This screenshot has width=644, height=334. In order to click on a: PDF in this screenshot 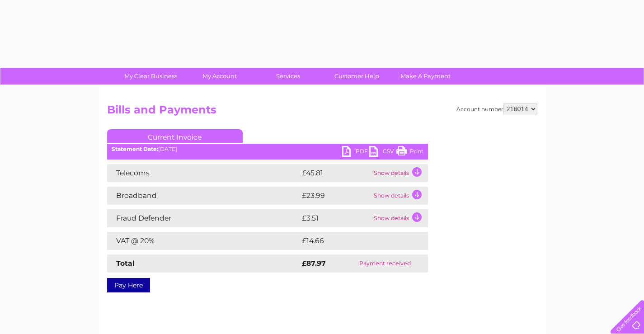, I will do `click(356, 152)`.